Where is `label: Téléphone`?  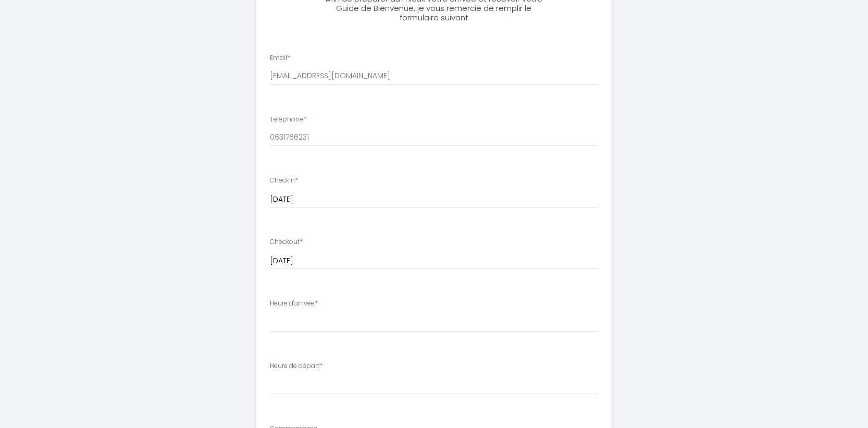
label: Téléphone is located at coordinates (288, 120).